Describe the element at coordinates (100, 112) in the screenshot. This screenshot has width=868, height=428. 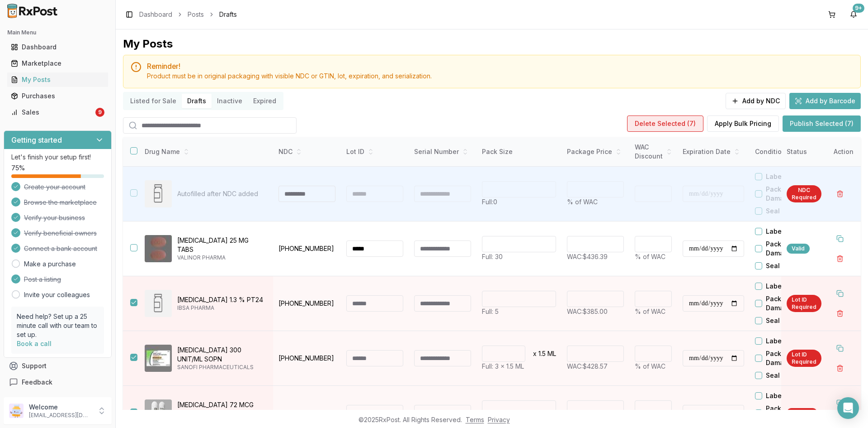
I see `div: 9` at that location.